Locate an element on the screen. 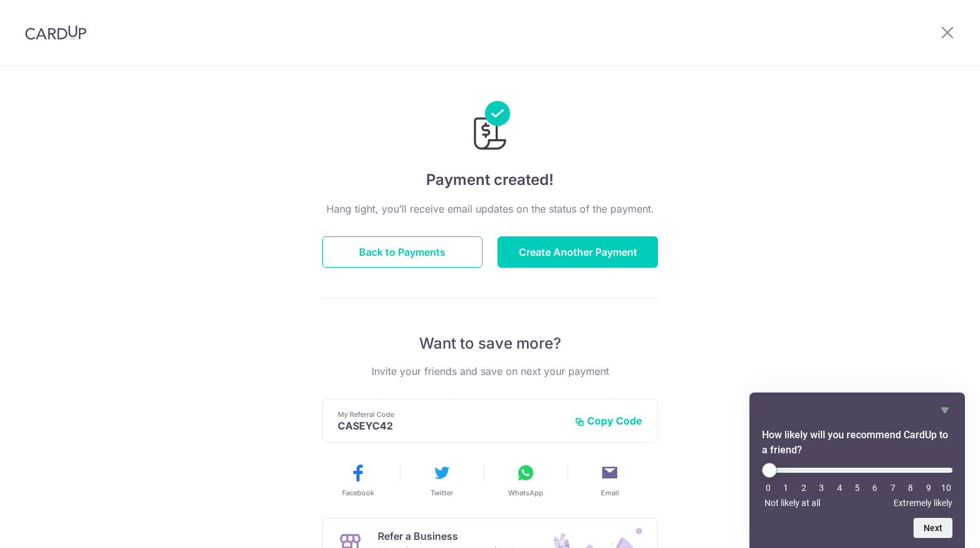  button: Twitter is located at coordinates (442, 480).